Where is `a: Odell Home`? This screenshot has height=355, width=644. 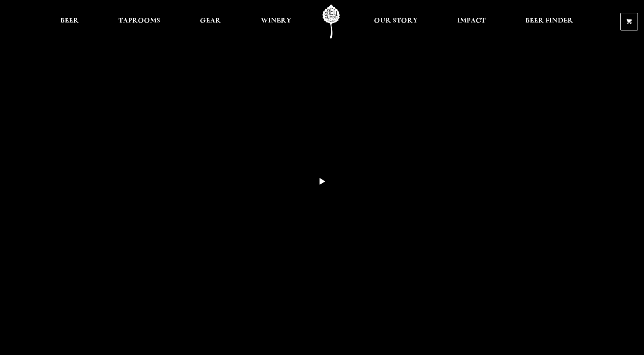
a: Odell Home is located at coordinates (331, 21).